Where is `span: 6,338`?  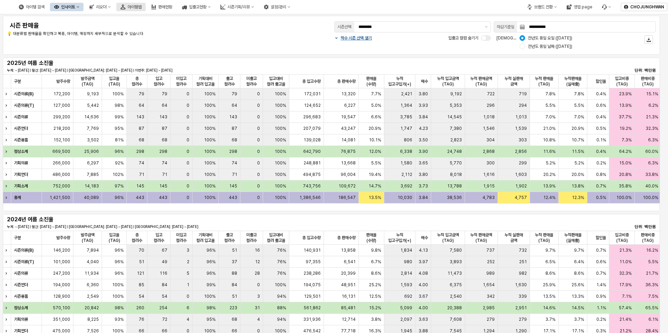
span: 6,338 is located at coordinates (406, 152).